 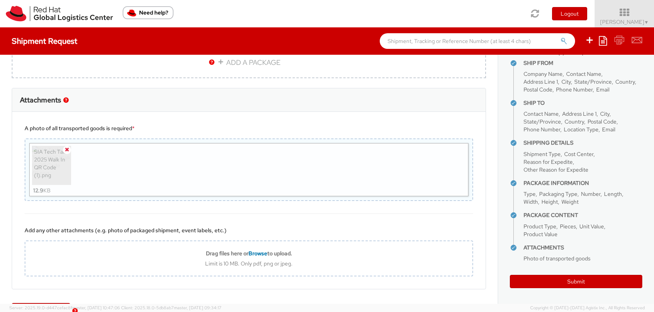 What do you see at coordinates (258, 253) in the screenshot?
I see `span: Browse` at bounding box center [258, 253].